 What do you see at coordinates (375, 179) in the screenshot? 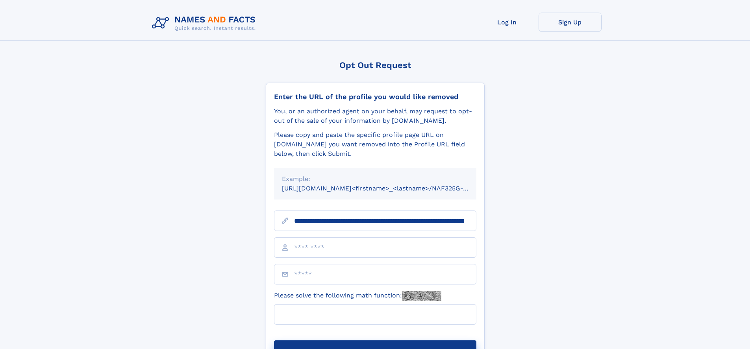
I see `div: Example:` at bounding box center [375, 179].